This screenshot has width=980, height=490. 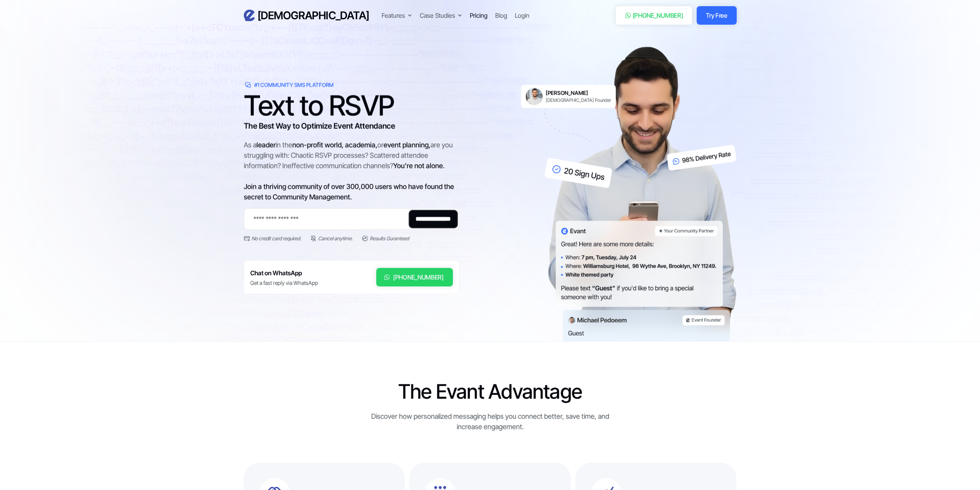 What do you see at coordinates (306, 15) in the screenshot?
I see `a: home` at bounding box center [306, 15].